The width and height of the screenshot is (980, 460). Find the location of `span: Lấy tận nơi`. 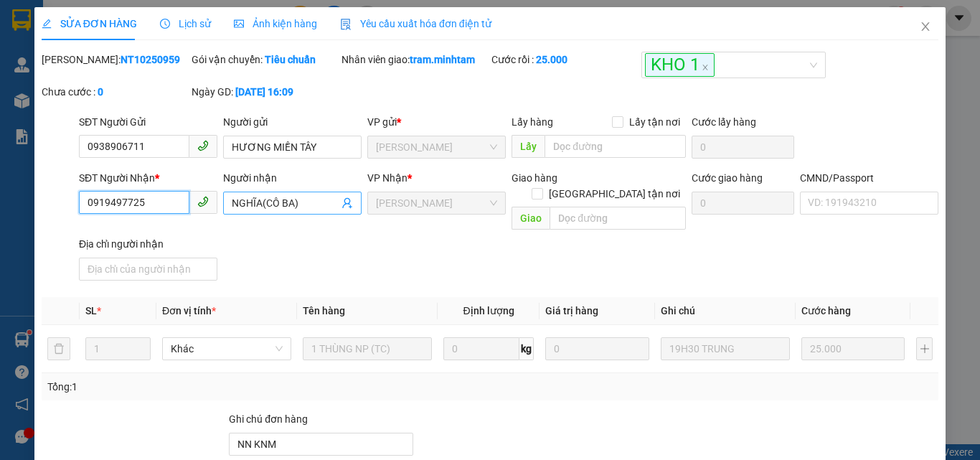

span: Lấy tận nơi is located at coordinates (654, 122).